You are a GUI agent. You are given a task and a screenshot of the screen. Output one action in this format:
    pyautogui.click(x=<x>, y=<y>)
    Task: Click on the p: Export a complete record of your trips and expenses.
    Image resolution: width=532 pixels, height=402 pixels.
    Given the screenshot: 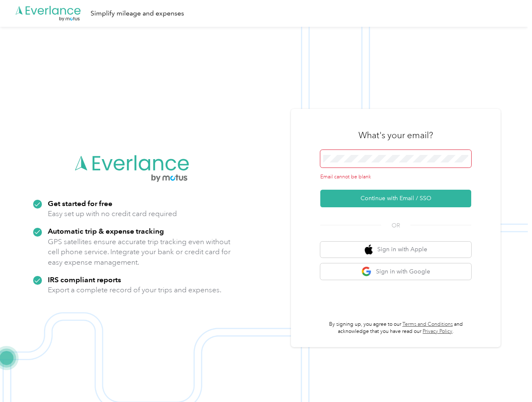 What is the action you would take?
    pyautogui.click(x=134, y=290)
    